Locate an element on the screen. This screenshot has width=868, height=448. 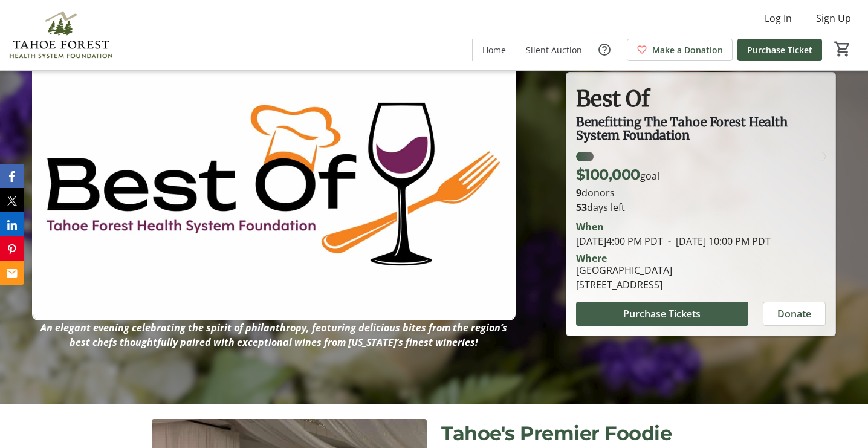
span: Log In is located at coordinates (778, 18).